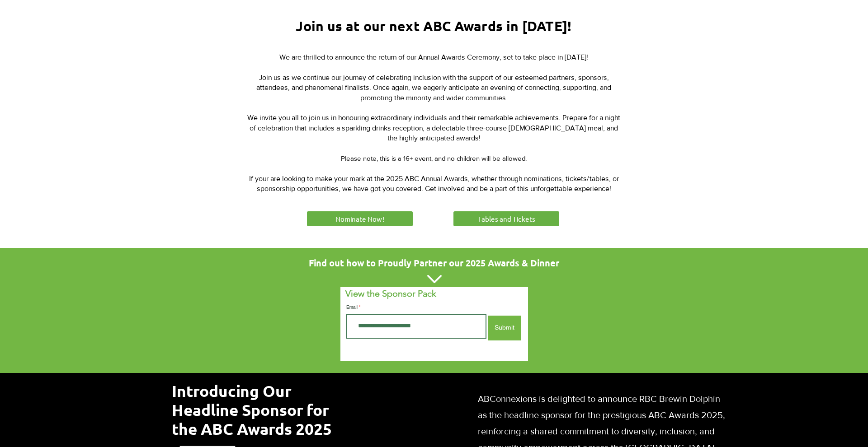 Image resolution: width=868 pixels, height=447 pixels. What do you see at coordinates (433, 88) in the screenshot?
I see `span: Join us as we continue our journey of celebrating inclusion with the support of our esteemed part...` at bounding box center [433, 88].